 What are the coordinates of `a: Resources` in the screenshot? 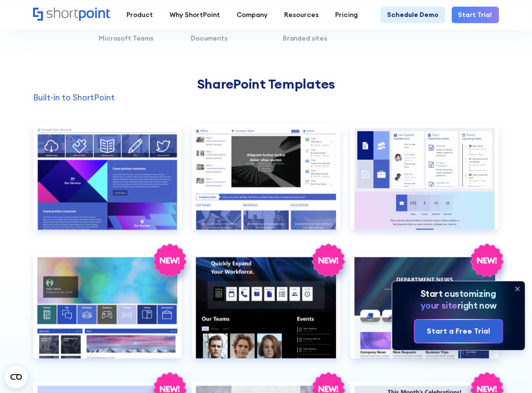 It's located at (302, 15).